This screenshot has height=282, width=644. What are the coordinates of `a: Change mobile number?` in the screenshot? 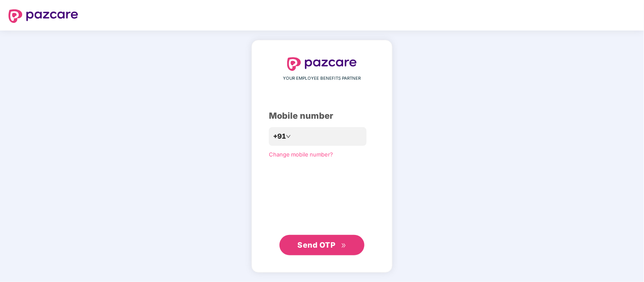 It's located at (301, 154).